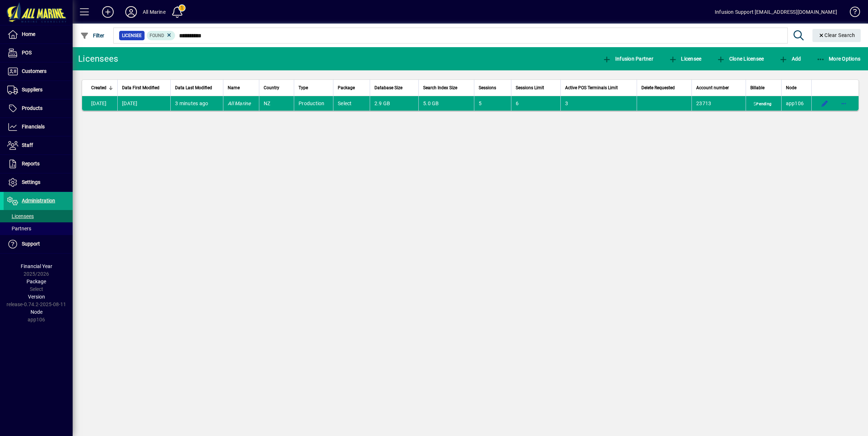  I want to click on button: Edit, so click(825, 103).